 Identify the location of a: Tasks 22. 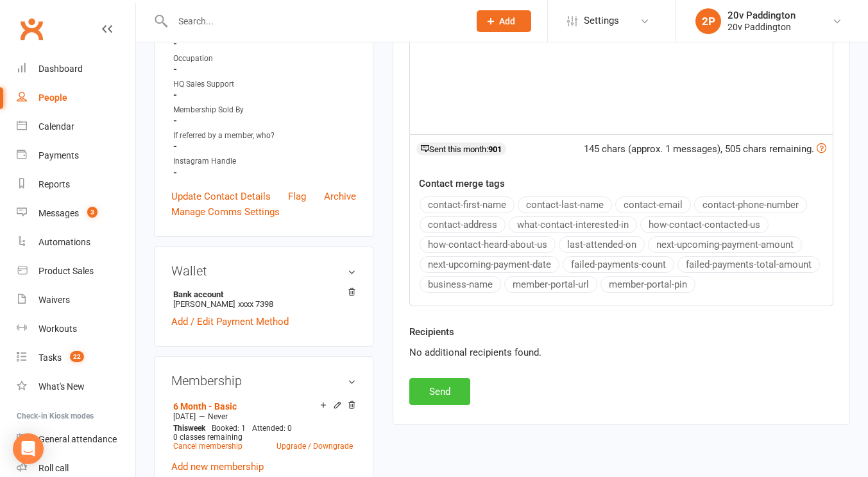
(76, 358).